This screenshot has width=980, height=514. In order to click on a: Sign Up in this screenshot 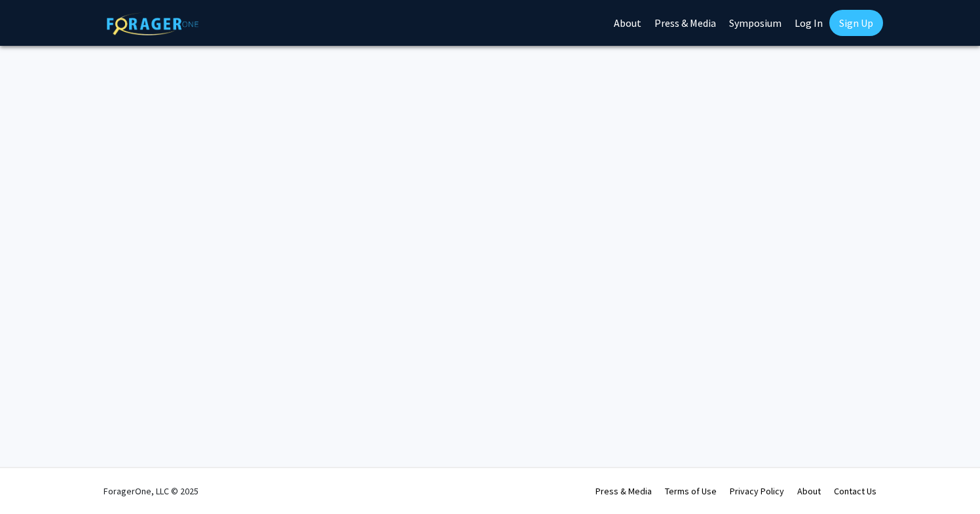, I will do `click(856, 23)`.